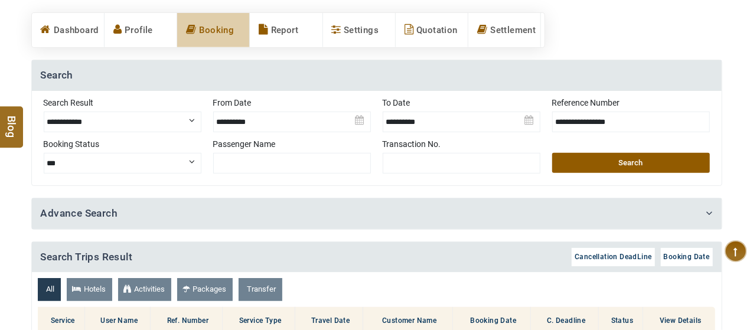 Image resolution: width=753 pixels, height=330 pixels. Describe the element at coordinates (89, 289) in the screenshot. I see `a: Hotels` at that location.